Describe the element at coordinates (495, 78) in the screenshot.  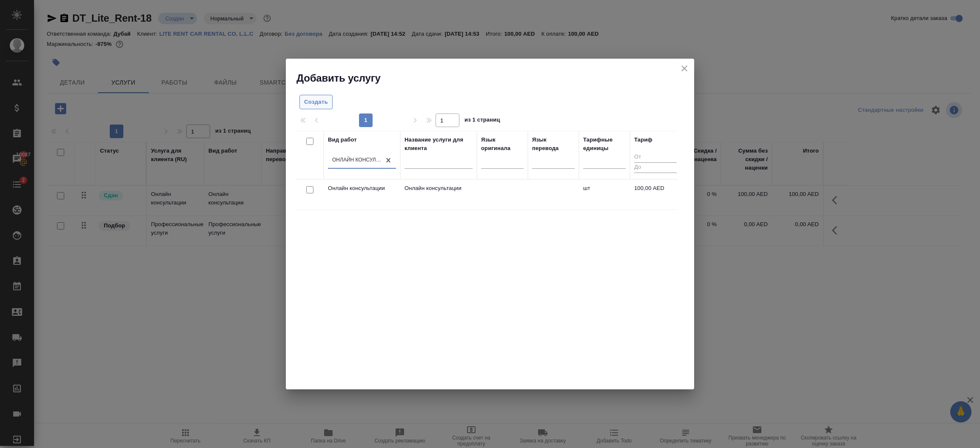
I see `h2: Добавить услугу` at that location.